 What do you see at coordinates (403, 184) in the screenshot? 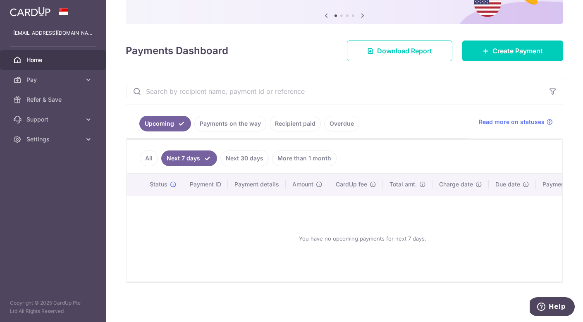
I see `span: Total amt.` at bounding box center [403, 184].